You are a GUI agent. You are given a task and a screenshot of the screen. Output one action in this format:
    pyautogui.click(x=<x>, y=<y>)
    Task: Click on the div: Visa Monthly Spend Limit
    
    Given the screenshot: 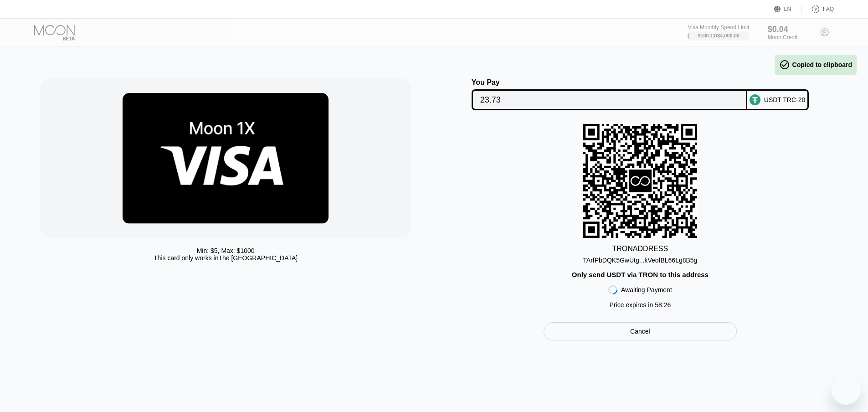 What is the action you would take?
    pyautogui.click(x=718, y=27)
    